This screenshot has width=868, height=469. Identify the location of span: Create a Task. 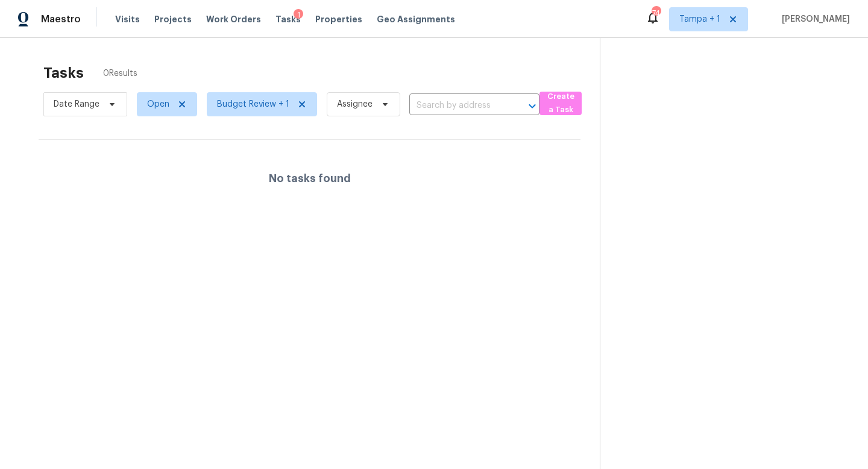
(561, 104).